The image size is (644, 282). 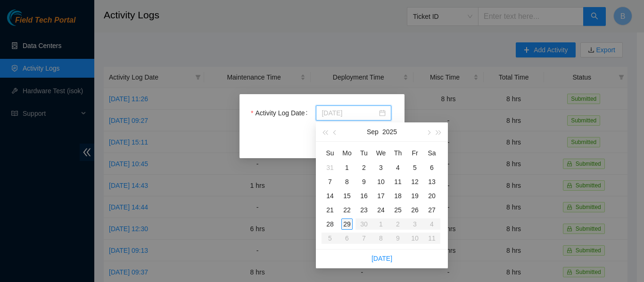 What do you see at coordinates (347, 196) in the screenshot?
I see `td: 2025-09-15` at bounding box center [347, 196].